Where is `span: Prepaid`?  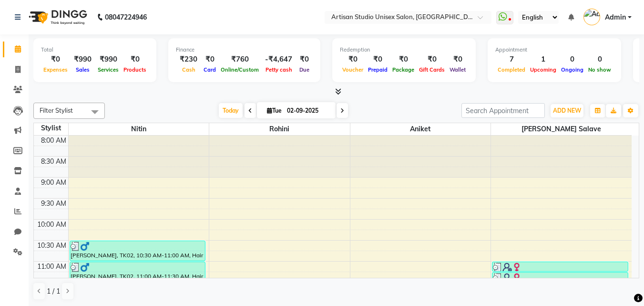 span: Prepaid is located at coordinates (378, 70).